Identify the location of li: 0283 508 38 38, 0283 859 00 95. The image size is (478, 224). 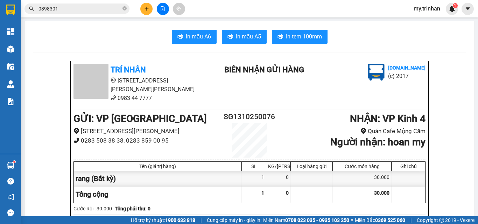
(147, 141).